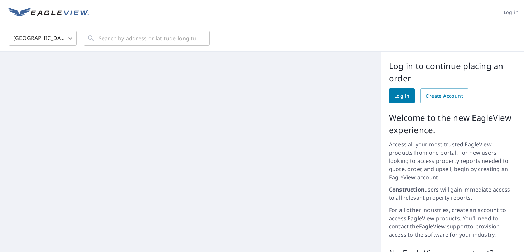  Describe the element at coordinates (147, 38) in the screenshot. I see `input: Search by address or latitude-longitude` at that location.